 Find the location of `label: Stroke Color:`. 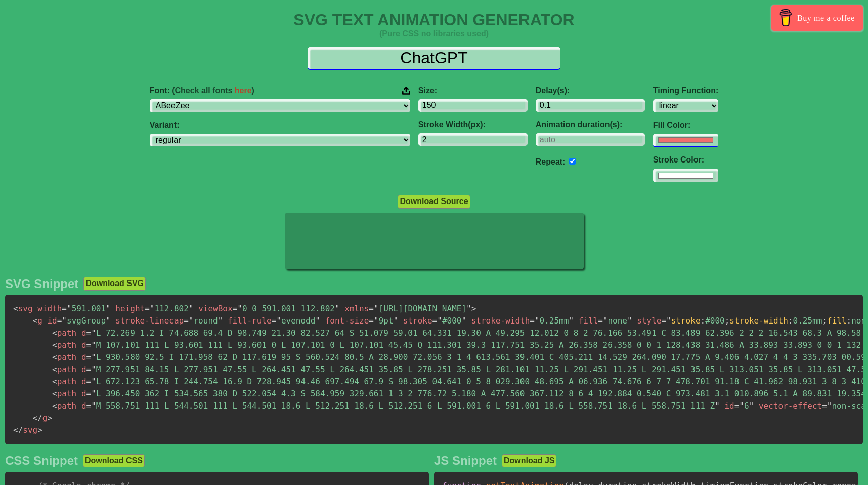

label: Stroke Color: is located at coordinates (685, 160).